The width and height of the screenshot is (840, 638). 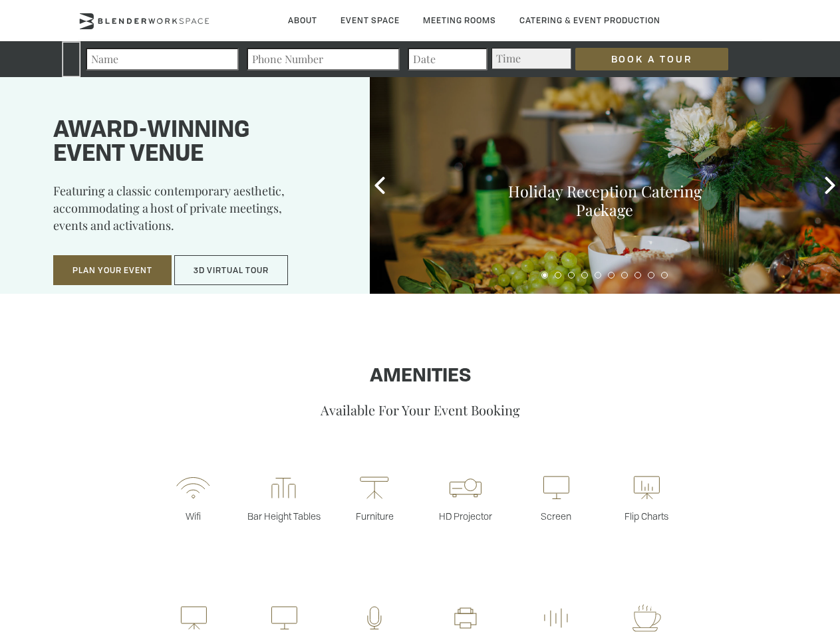 What do you see at coordinates (465, 516) in the screenshot?
I see `p: HD Projector` at bounding box center [465, 516].